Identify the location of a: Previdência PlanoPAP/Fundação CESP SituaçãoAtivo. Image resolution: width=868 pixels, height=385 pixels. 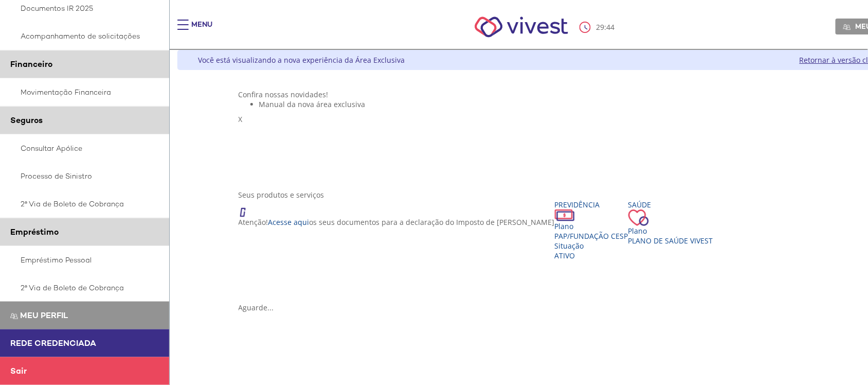
(591, 230).